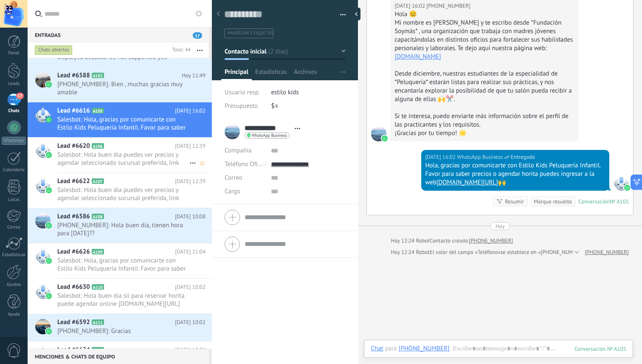 Image resolution: width=642 pixels, height=364 pixels. I want to click on div: Conversación, so click(594, 201).